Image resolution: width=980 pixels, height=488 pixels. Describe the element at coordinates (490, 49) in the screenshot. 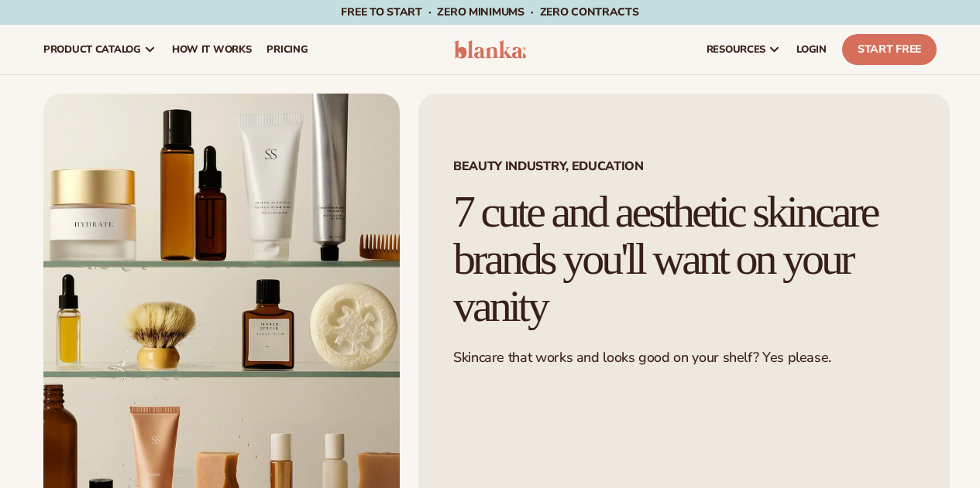

I see `a: logo` at that location.